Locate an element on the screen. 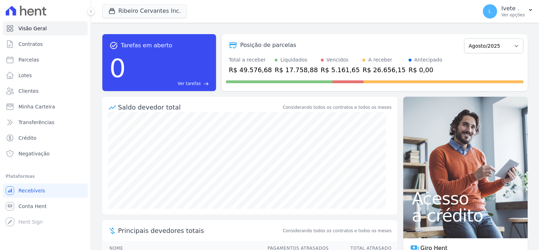  span: a crédito is located at coordinates (466, 215).